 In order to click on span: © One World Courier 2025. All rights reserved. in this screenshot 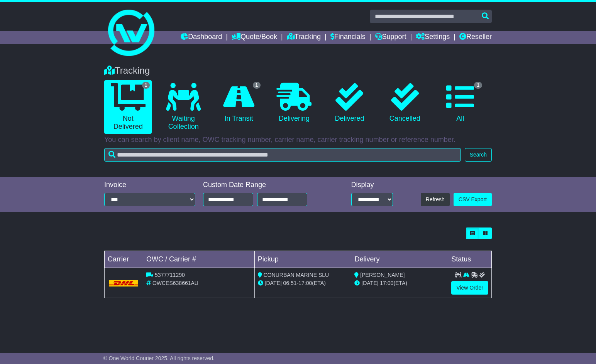, I will do `click(159, 358)`.